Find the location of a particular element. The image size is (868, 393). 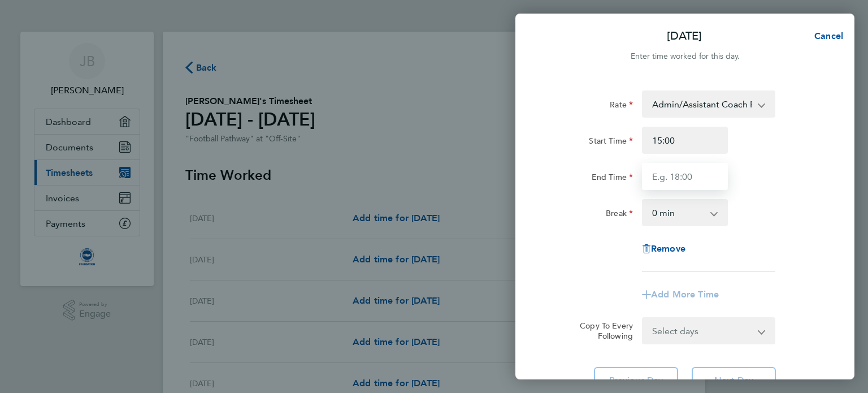

button: Remove is located at coordinates (664, 249).